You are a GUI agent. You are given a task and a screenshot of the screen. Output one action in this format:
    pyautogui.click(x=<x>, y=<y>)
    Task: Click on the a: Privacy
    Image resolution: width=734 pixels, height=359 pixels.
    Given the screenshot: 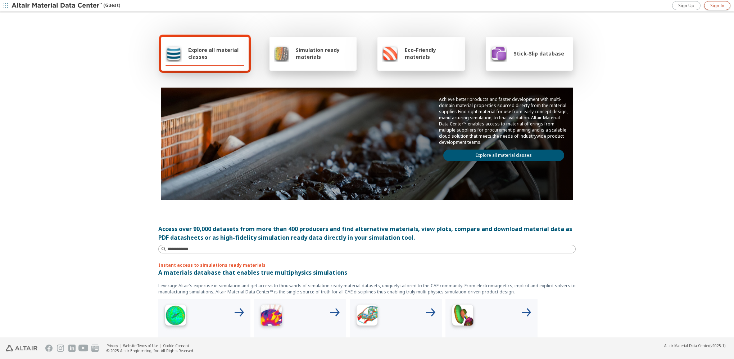 What is the action you would take?
    pyautogui.click(x=112, y=345)
    